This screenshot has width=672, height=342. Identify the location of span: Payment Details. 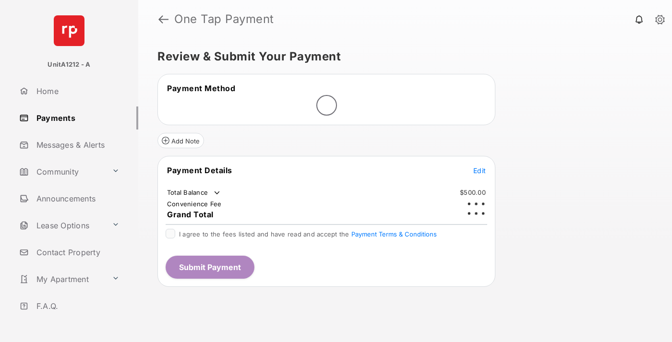
(200, 170).